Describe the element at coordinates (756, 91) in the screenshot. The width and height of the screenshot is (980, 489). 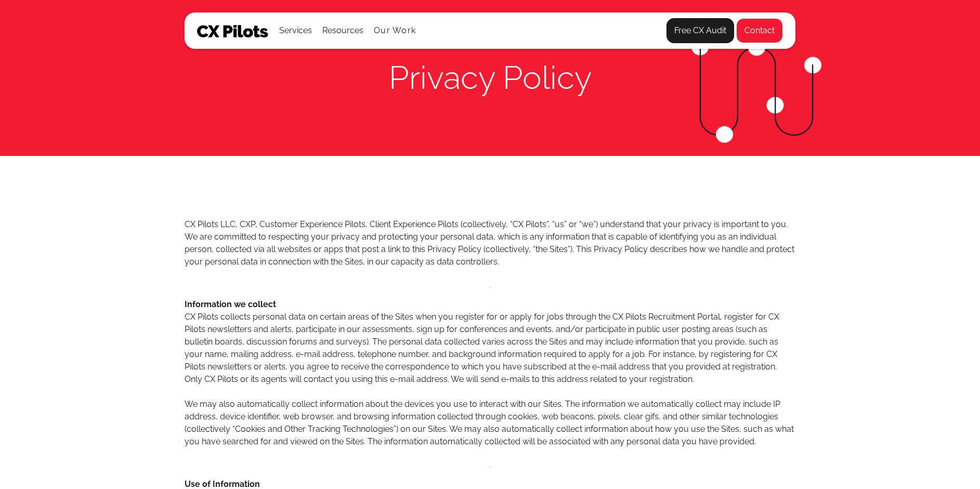
I see `img: Top CX consulting firms.` at that location.